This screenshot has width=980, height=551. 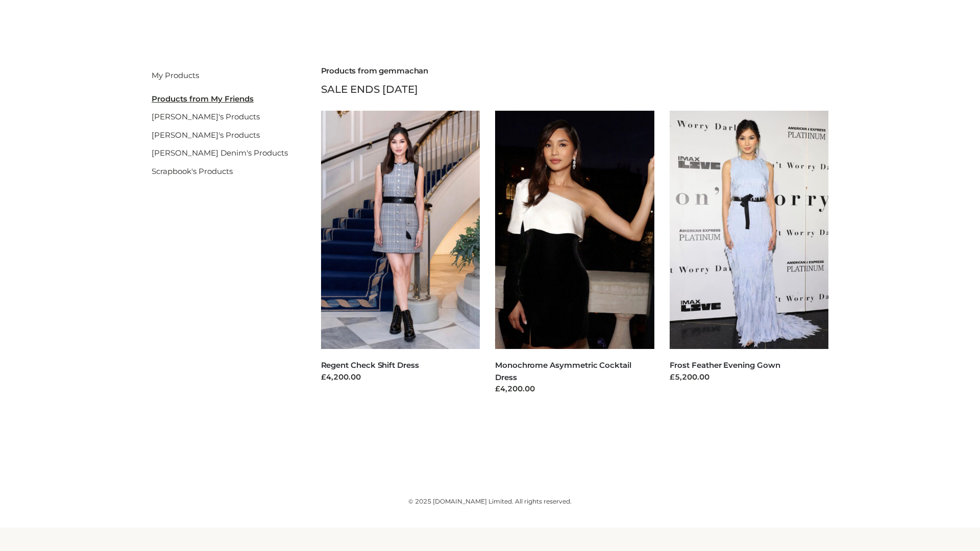 I want to click on u: Products from My Friends, so click(x=203, y=98).